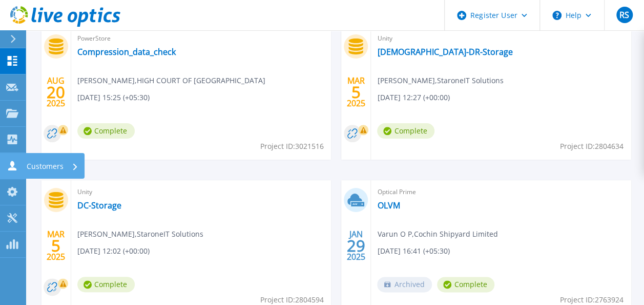  I want to click on a: DC-Storage, so click(100, 205).